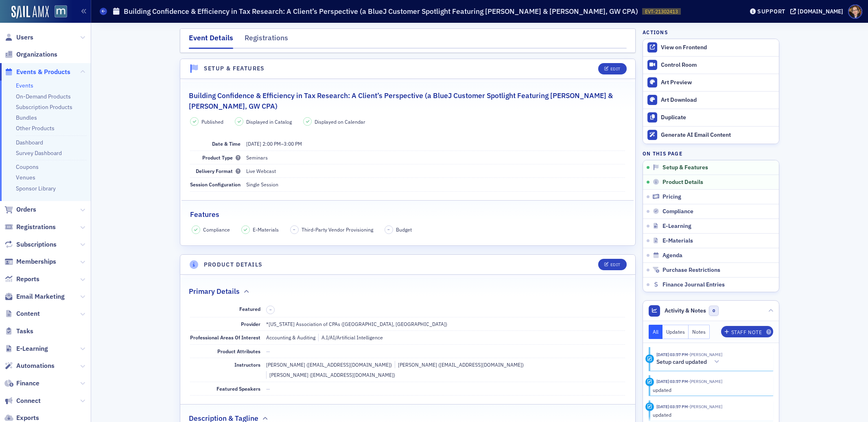 Image resolution: width=868 pixels, height=422 pixels. I want to click on span: Activity & Notes, so click(686, 310).